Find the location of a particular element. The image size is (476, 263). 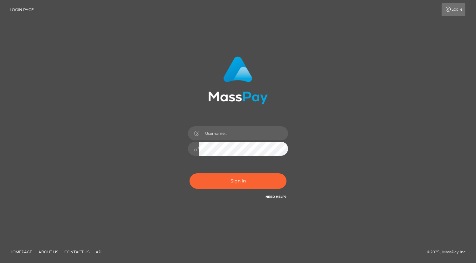

a: Homepage is located at coordinates (21, 251).